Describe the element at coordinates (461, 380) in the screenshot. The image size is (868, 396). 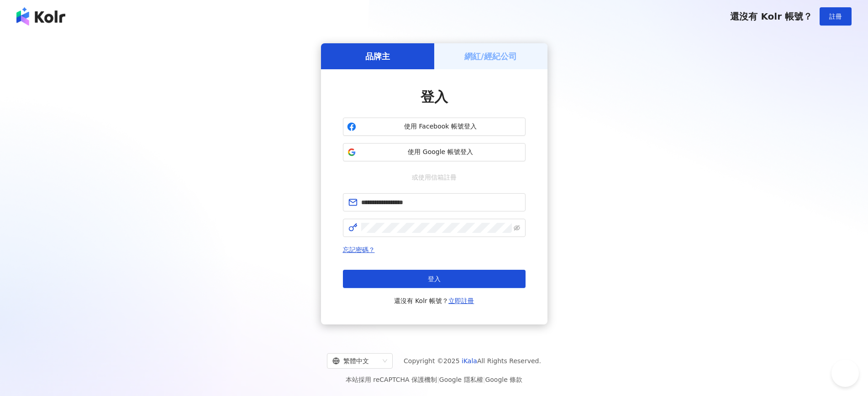
I see `a: Google 隱私權` at that location.